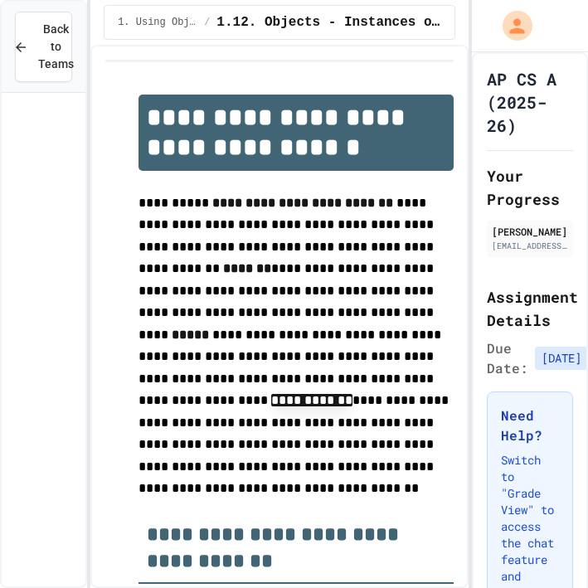 Image resolution: width=588 pixels, height=588 pixels. What do you see at coordinates (530, 308) in the screenshot?
I see `h2: Assignment Details` at bounding box center [530, 308].